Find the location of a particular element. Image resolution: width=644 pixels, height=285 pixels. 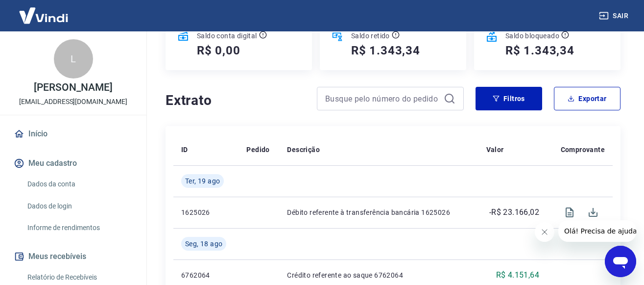

p: Débito referente à transferência bancária 1625026 is located at coordinates (379, 212).